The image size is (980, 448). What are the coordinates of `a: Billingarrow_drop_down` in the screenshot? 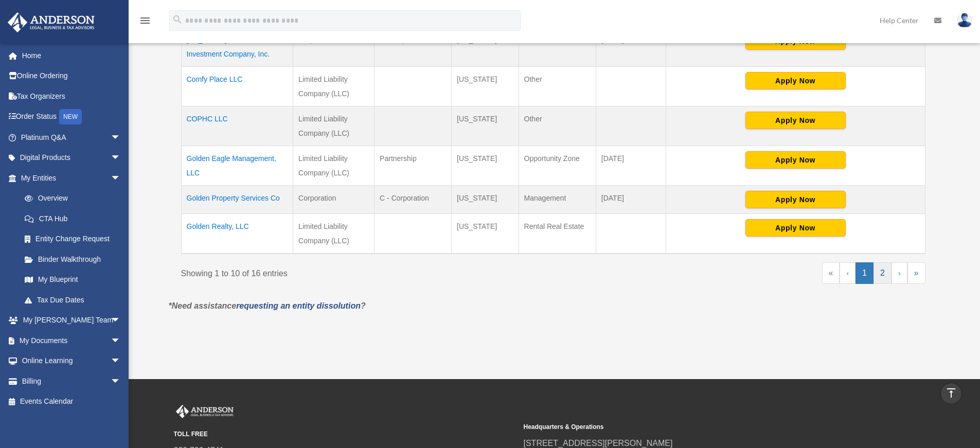 It's located at (71, 381).